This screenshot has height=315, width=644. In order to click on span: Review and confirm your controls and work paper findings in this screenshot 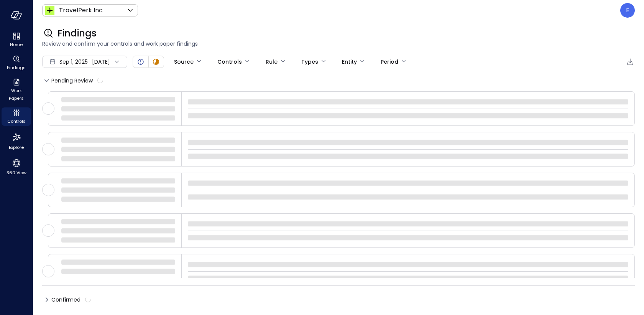, I will do `click(339, 44)`.